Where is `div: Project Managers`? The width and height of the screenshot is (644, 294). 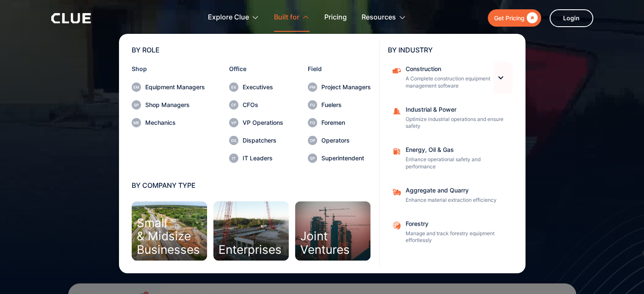 div: Project Managers is located at coordinates (346, 87).